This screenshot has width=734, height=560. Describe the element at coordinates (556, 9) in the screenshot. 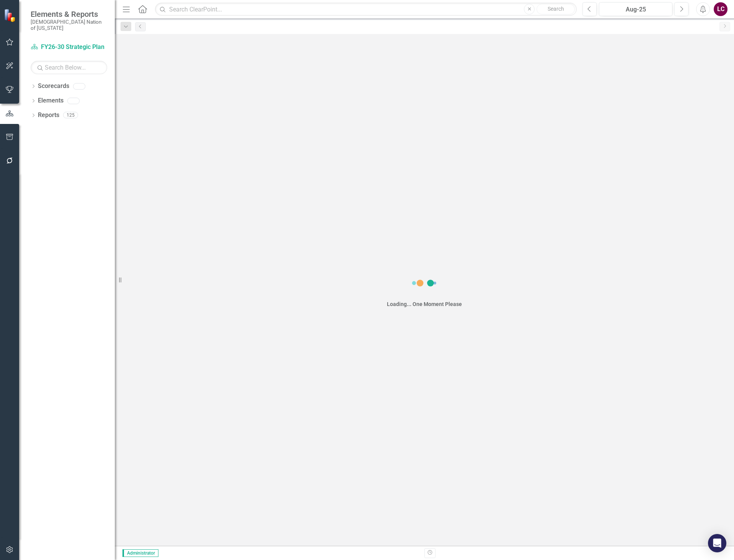

I see `button: Search` at that location.